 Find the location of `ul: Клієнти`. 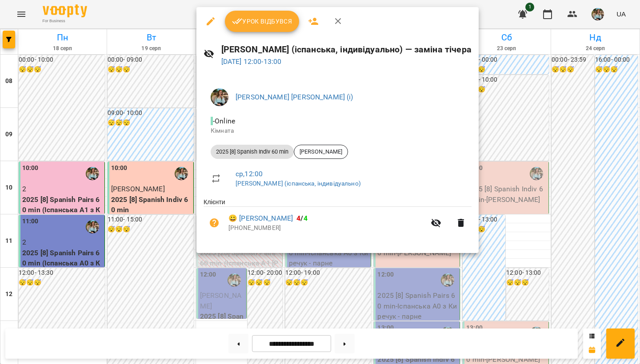

ul: Клієнти is located at coordinates (337, 220).